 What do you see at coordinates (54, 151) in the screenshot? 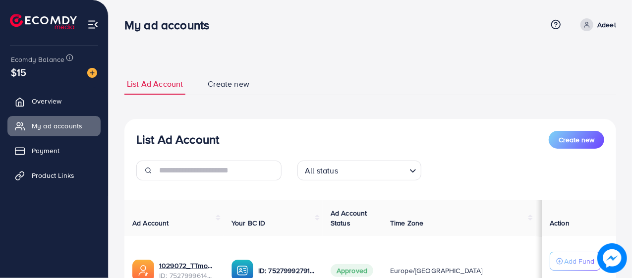
I see `a: Payment` at bounding box center [54, 151].